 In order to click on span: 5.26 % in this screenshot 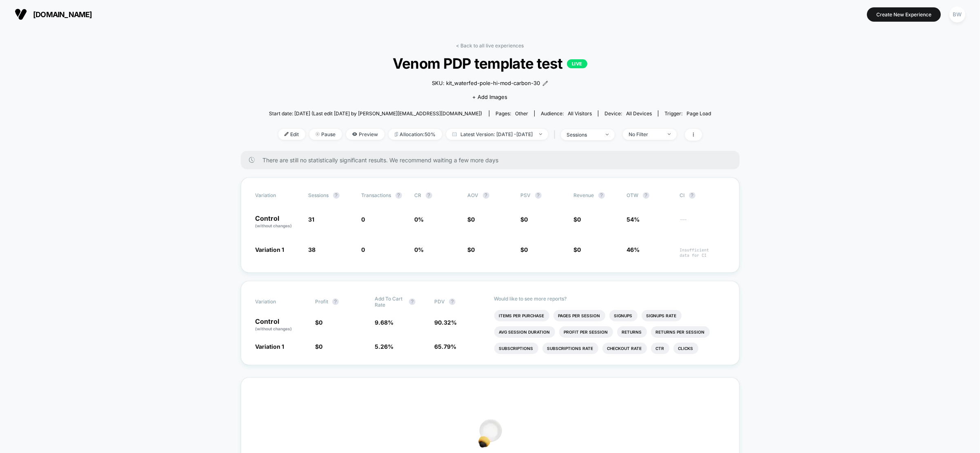, I will do `click(384, 346)`.